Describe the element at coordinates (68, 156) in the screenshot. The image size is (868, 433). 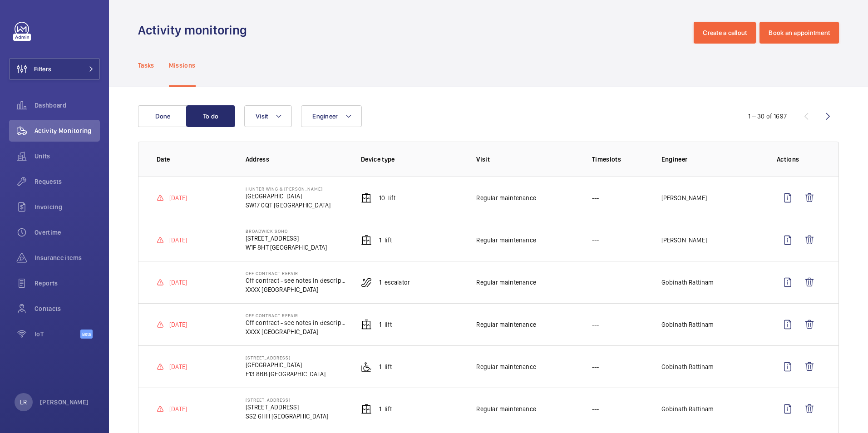
I see `span: Units` at that location.